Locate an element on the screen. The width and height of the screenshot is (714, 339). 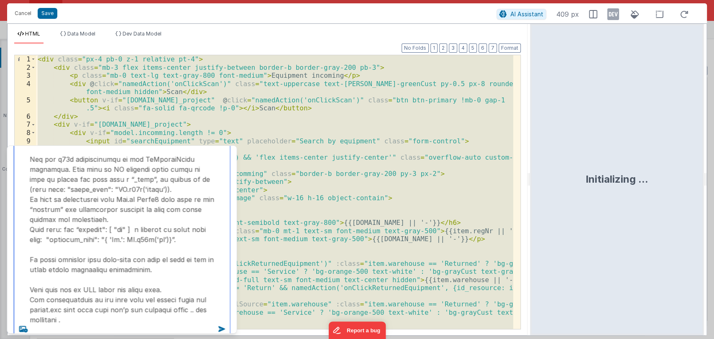
div: 4 is located at coordinates (25, 88).